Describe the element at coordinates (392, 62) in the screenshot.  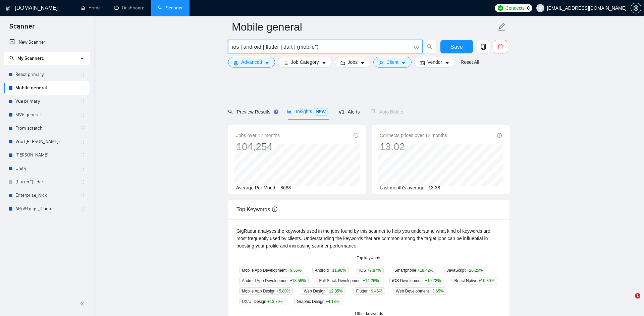
I see `span: Client` at that location.